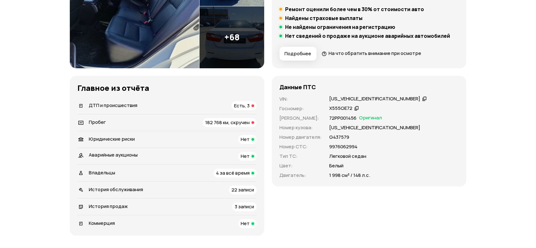  I want to click on p: G437579, so click(339, 137).